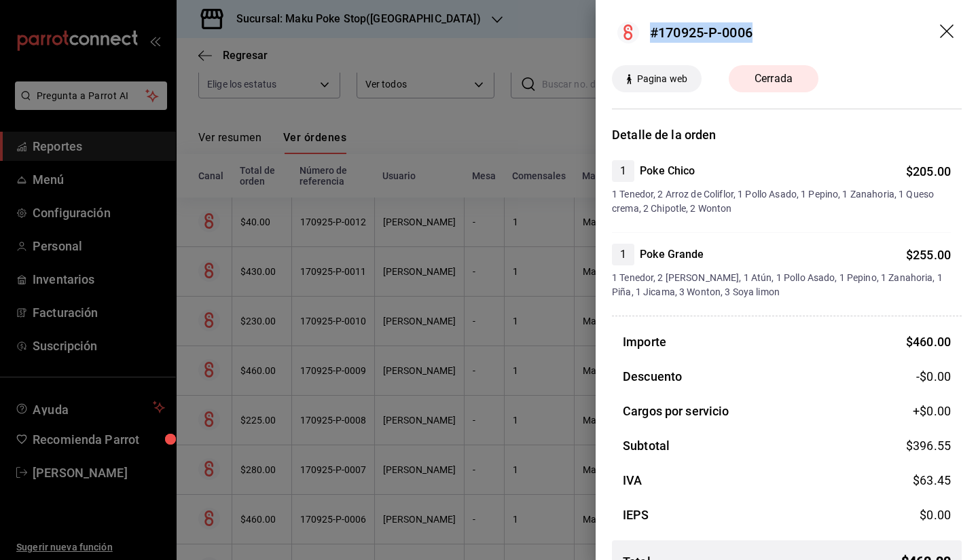  I want to click on span: -$0.00, so click(933, 377).